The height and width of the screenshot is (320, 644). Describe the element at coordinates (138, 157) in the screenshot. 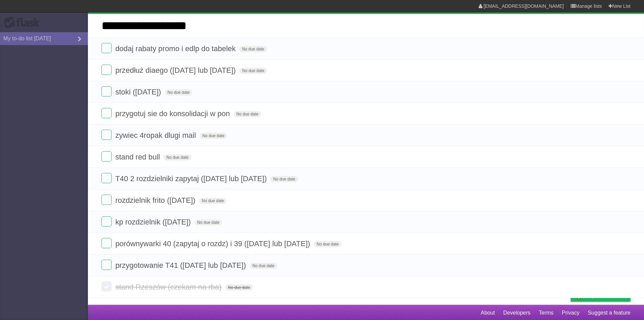

I see `span: stand red bull` at that location.